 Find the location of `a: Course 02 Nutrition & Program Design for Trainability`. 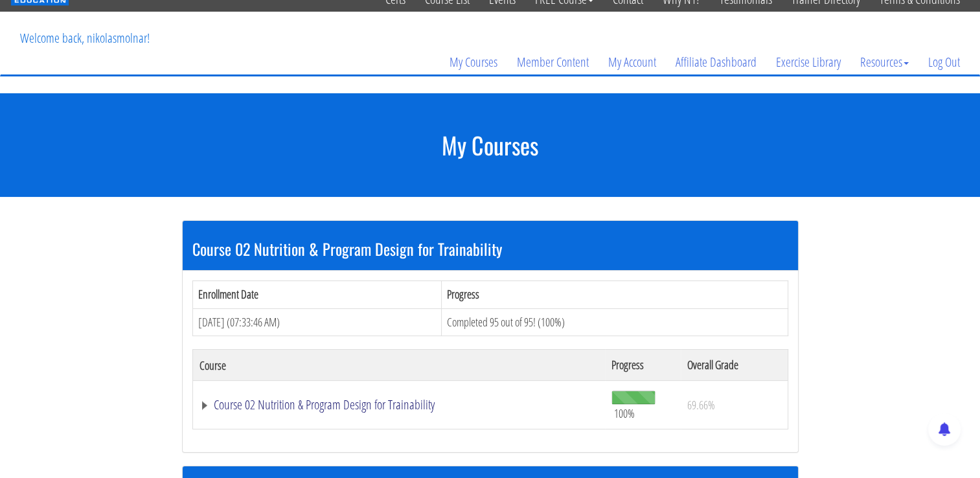

a: Course 02 Nutrition & Program Design for Trainability is located at coordinates (399, 405).